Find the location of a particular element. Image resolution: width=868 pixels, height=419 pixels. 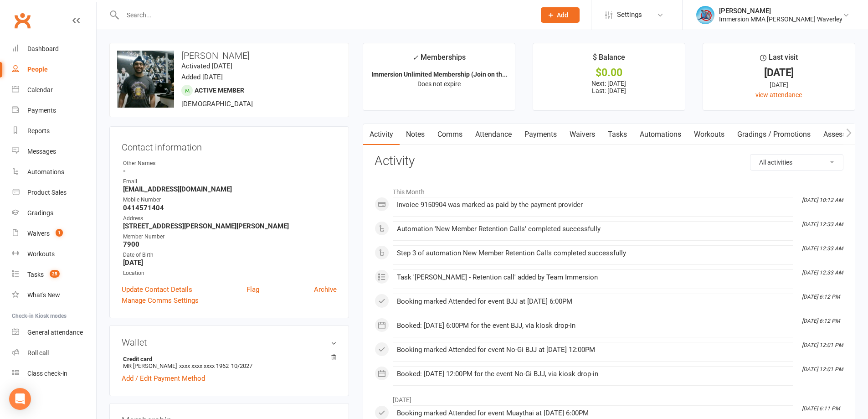

div: Class check-in is located at coordinates (48, 373).